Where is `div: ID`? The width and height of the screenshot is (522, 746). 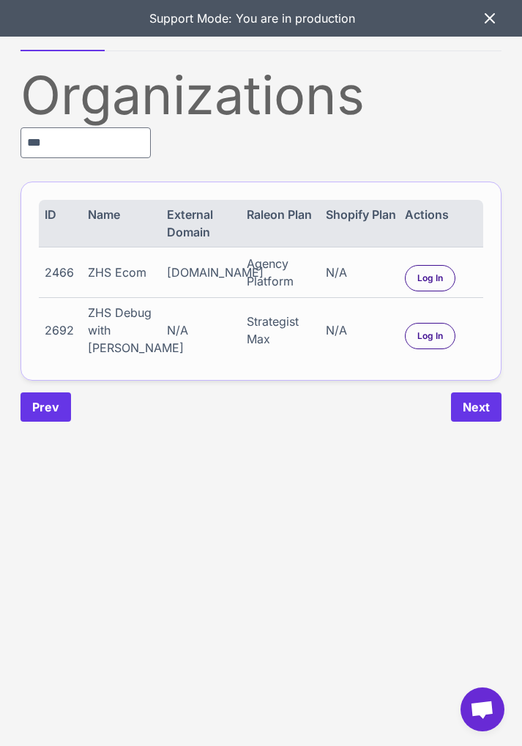 div: ID is located at coordinates (62, 223).